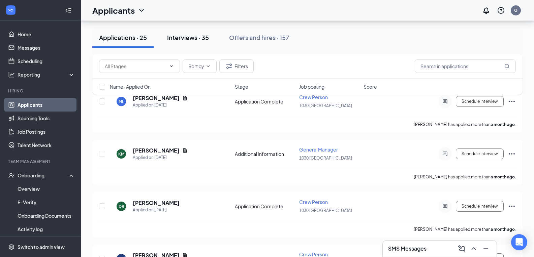 The width and height of the screenshot is (534, 257). I want to click on h1: Applicants, so click(113, 10).